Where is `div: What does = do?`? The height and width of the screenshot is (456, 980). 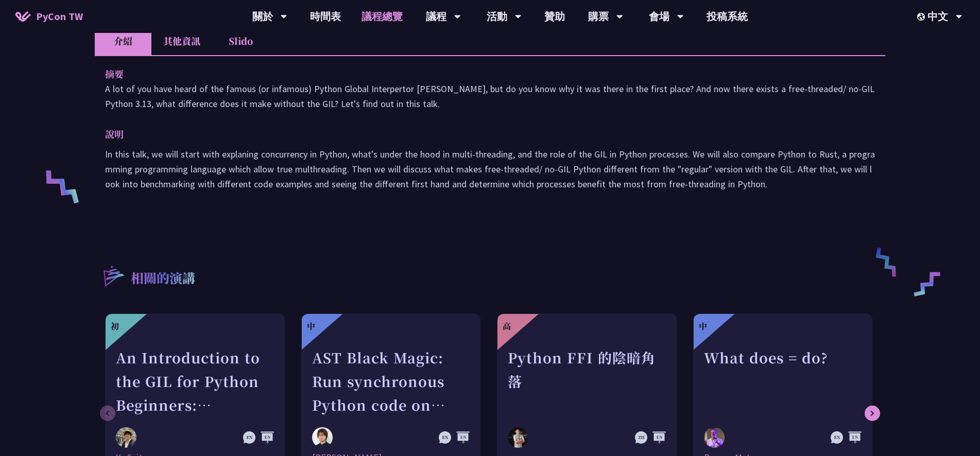
div: What does = do? is located at coordinates (783, 381).